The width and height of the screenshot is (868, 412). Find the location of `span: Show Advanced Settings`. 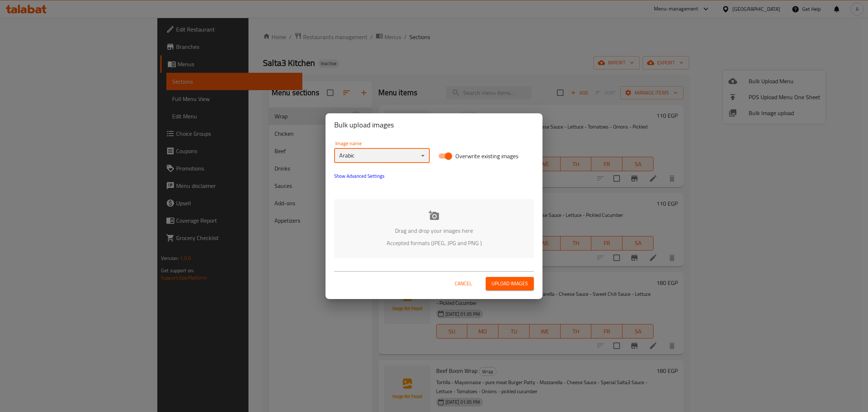

span: Show Advanced Settings is located at coordinates (359, 176).